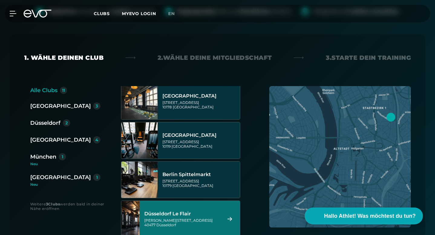  What do you see at coordinates (66, 123) in the screenshot?
I see `div: 2` at bounding box center [66, 123].